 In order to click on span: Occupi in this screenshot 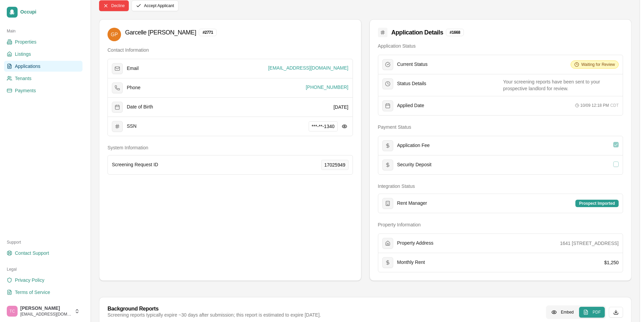, I will do `click(50, 12)`.